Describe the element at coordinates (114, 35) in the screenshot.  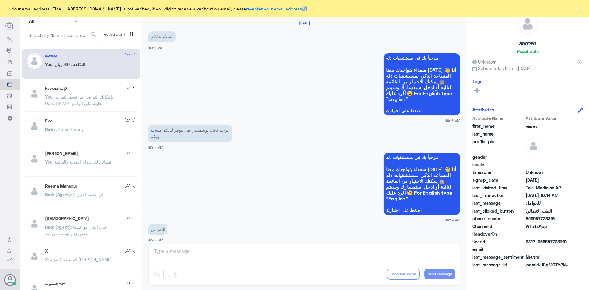
I see `span: By Newest` at that location.